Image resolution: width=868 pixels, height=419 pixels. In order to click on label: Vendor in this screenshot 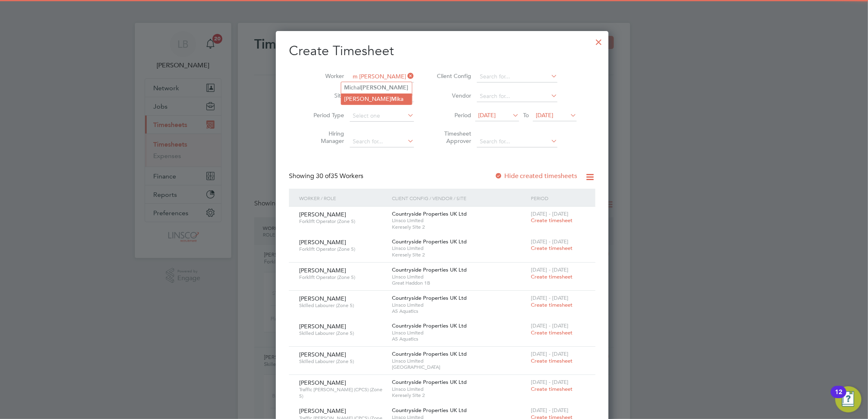, I will do `click(453, 95)`.